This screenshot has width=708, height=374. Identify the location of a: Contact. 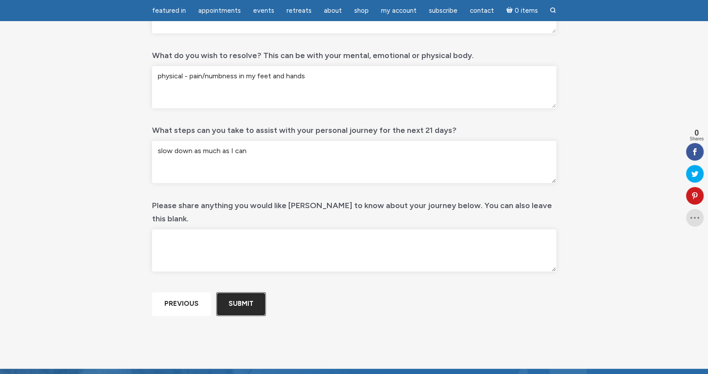
(482, 11).